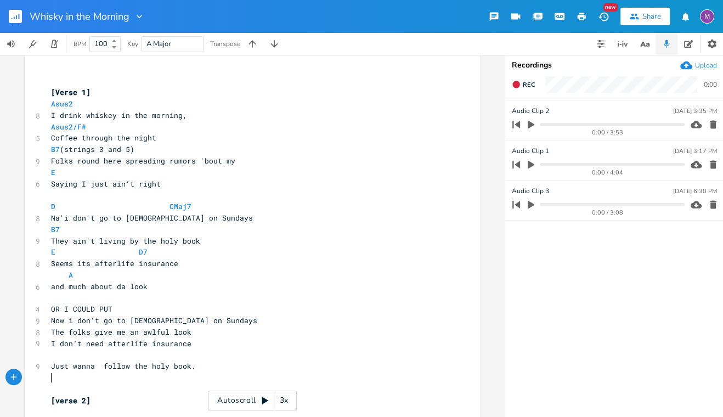  I want to click on span: and much about da look, so click(99, 286).